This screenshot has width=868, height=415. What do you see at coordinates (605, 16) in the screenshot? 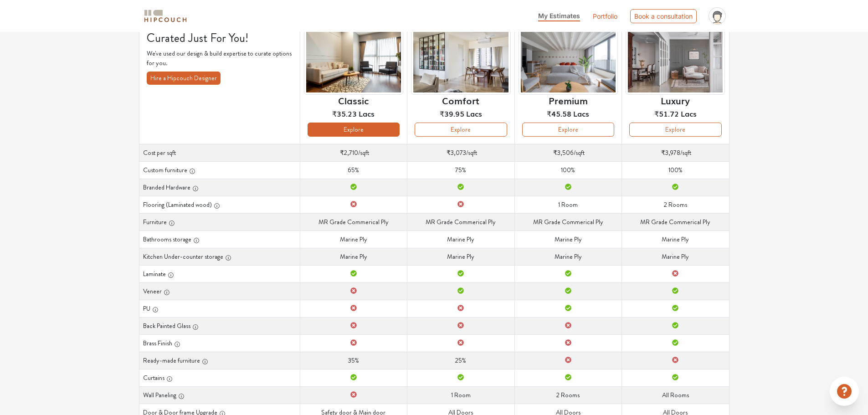
I see `a: Portfolio` at bounding box center [605, 16].